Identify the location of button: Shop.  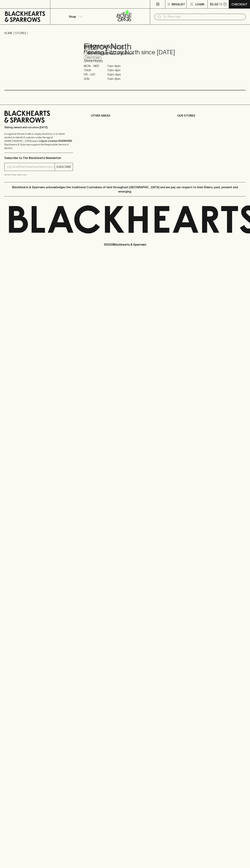
(75, 16).